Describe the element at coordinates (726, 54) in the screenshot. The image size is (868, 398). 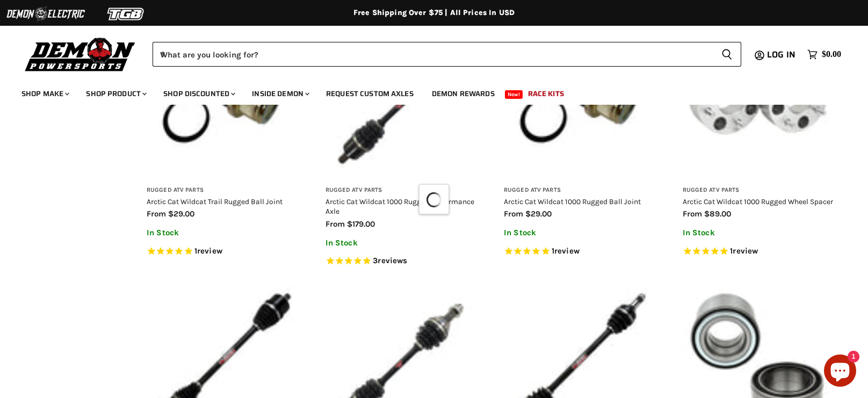
I see `button: Search` at that location.